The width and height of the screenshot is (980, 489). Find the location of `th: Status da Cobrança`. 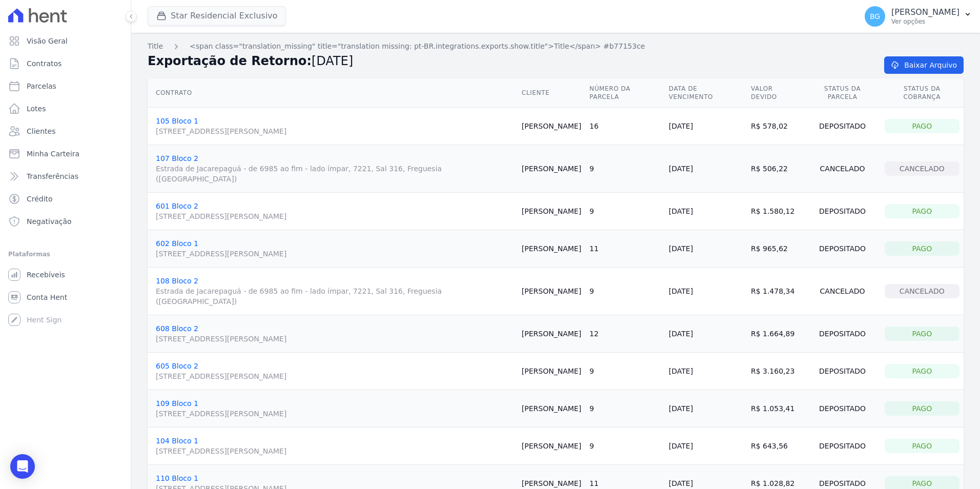

th: Status da Cobrança is located at coordinates (922, 93).